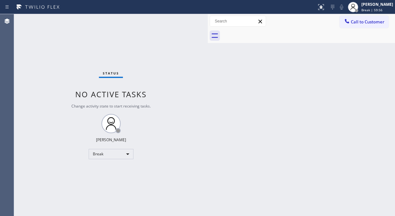  What do you see at coordinates (342, 7) in the screenshot?
I see `button: Mute` at bounding box center [342, 7].